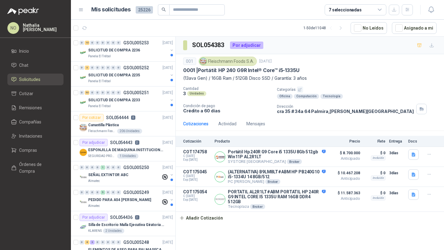  What do you see at coordinates (201, 218) in the screenshot?
I see `button: Añadir Cotización` at bounding box center [201, 218].